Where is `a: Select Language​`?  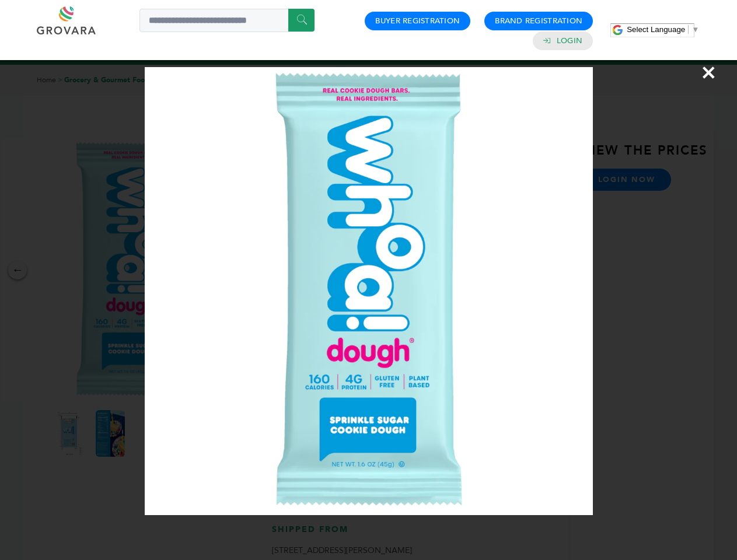 a: Select Language​ is located at coordinates (664, 29).